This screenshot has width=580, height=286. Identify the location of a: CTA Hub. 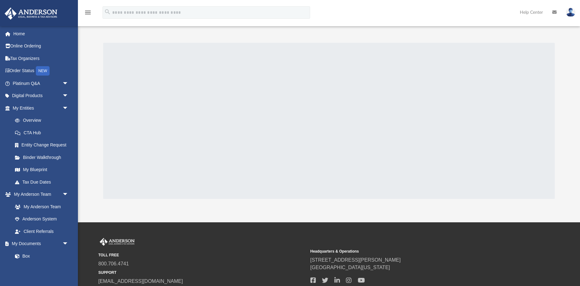
(43, 132).